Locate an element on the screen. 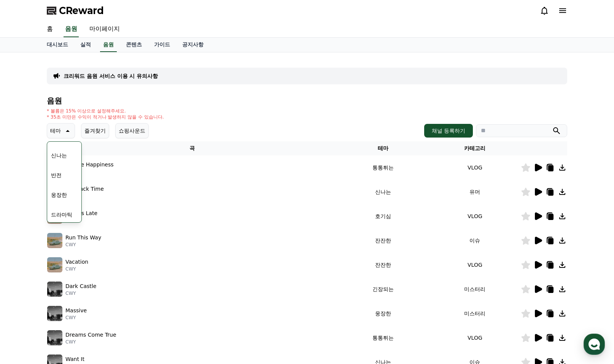 This screenshot has height=364, width=614. button: 쇼핑사운드 is located at coordinates (132, 130).